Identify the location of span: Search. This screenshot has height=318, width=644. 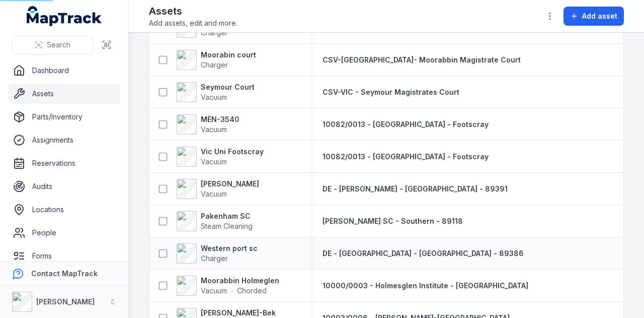
(58, 45).